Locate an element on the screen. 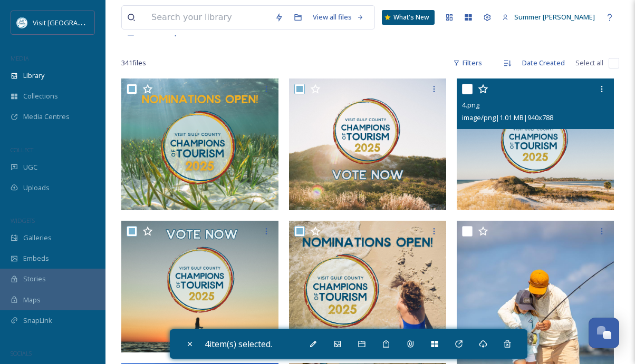  a: What's New is located at coordinates (408, 17).